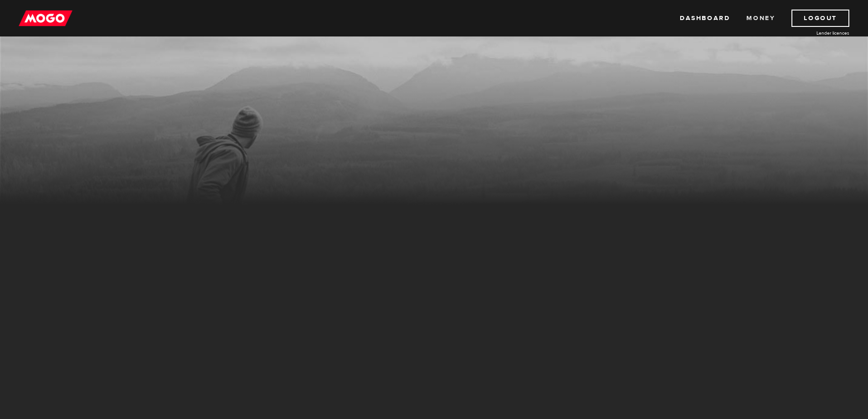 The width and height of the screenshot is (868, 419). Describe the element at coordinates (46, 19) in the screenshot. I see `img: mogo_logo-11ee424be714fa7cbb0f0f49df9e16ec.png` at that location.